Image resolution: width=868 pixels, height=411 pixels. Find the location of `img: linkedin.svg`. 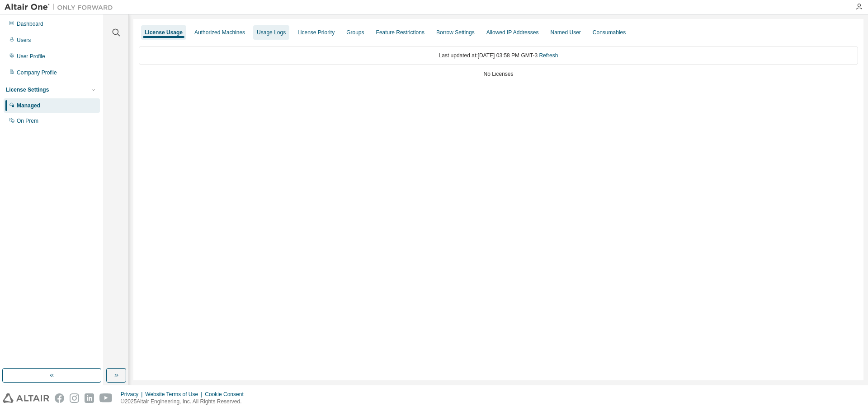

img: linkedin.svg is located at coordinates (89, 398).